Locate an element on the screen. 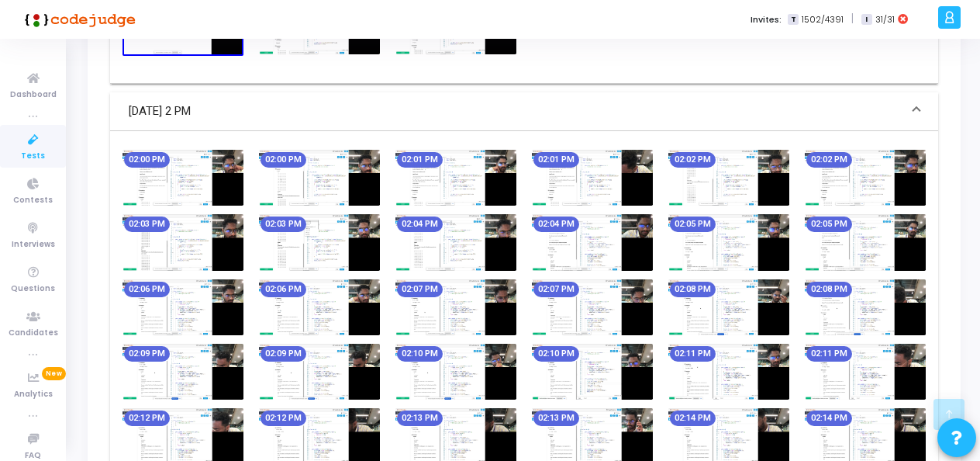 The width and height of the screenshot is (980, 461). img: screenshot-1757752228478.jpeg is located at coordinates (183, 177).